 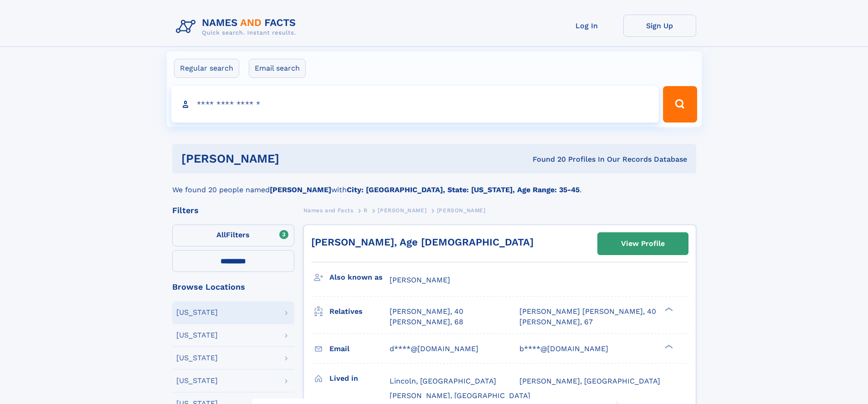 I want to click on div: Browse Locations, so click(x=233, y=287).